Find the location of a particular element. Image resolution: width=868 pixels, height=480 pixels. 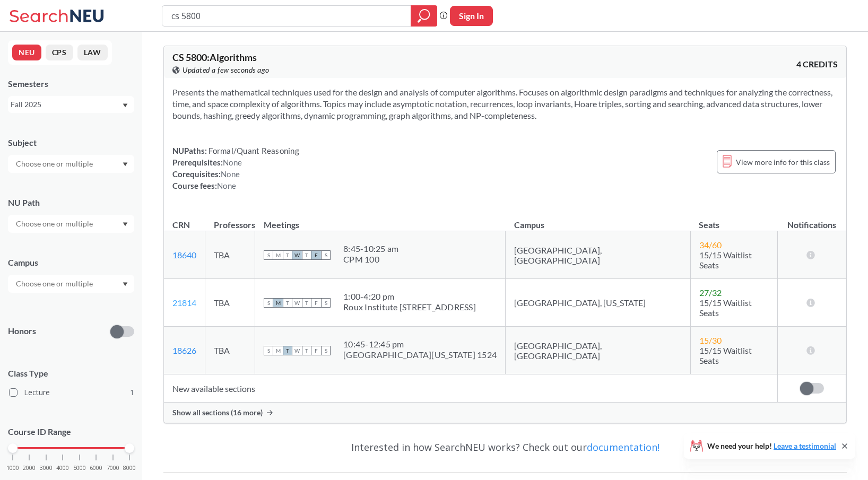

span: 4 CREDITS is located at coordinates (817, 64).